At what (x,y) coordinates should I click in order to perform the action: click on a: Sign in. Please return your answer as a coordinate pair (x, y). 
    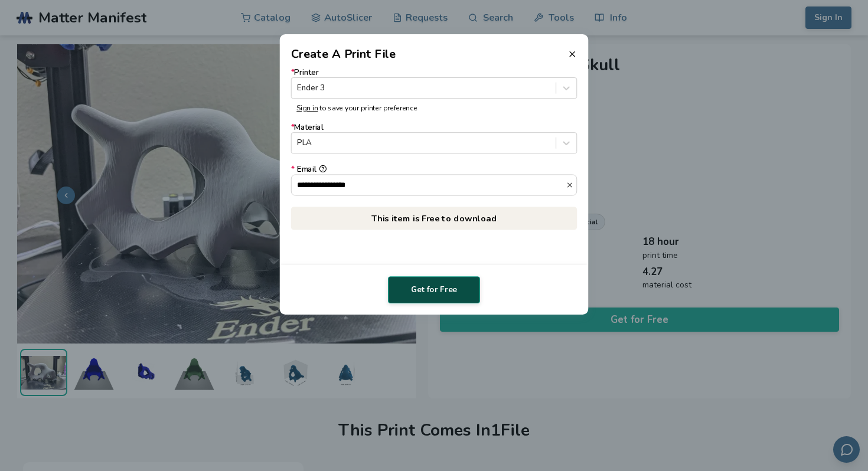
    Looking at the image, I should click on (307, 108).